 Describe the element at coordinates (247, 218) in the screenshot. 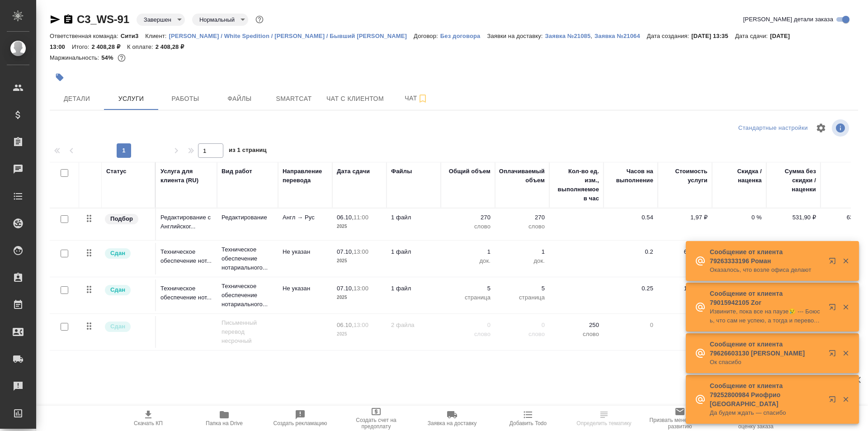

I see `p: Редактирование` at that location.